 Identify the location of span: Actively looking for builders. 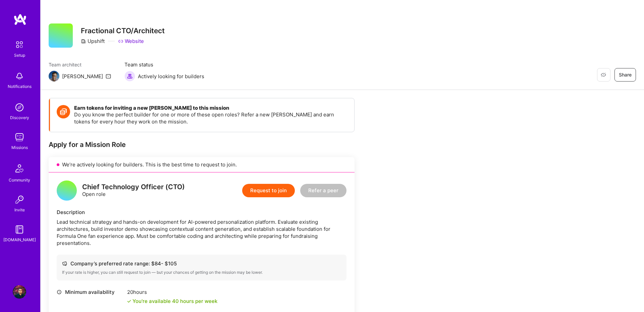
(171, 76).